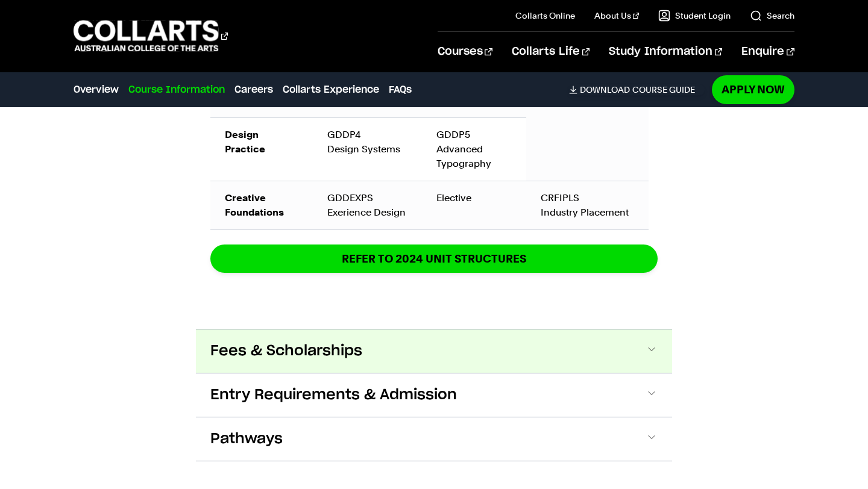 The image size is (868, 489). I want to click on a: Careers, so click(254, 90).